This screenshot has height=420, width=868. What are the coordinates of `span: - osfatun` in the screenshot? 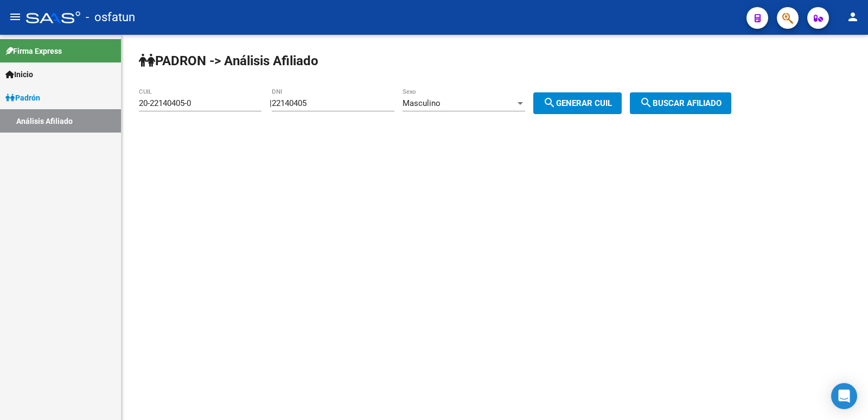 It's located at (110, 17).